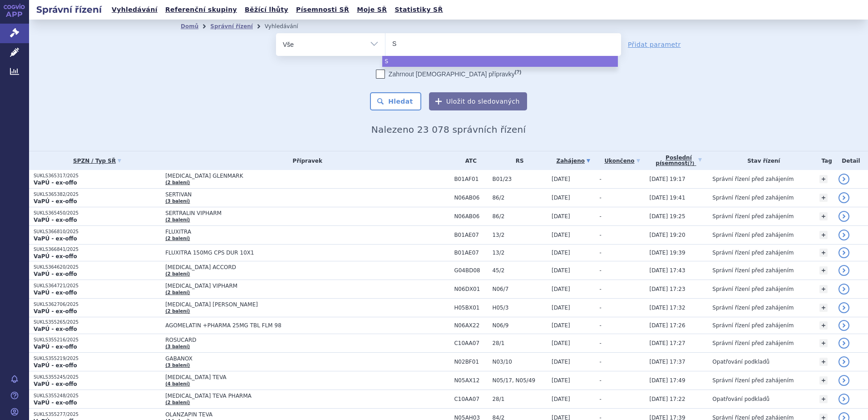 Image resolution: width=868 pixels, height=420 pixels. What do you see at coordinates (372, 10) in the screenshot?
I see `a: Moje SŘ` at bounding box center [372, 10].